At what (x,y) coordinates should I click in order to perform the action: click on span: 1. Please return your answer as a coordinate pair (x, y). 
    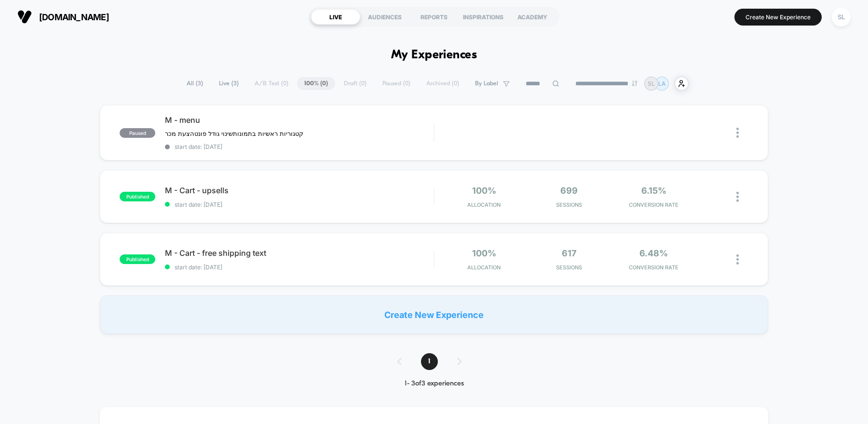
    Looking at the image, I should click on (429, 362).